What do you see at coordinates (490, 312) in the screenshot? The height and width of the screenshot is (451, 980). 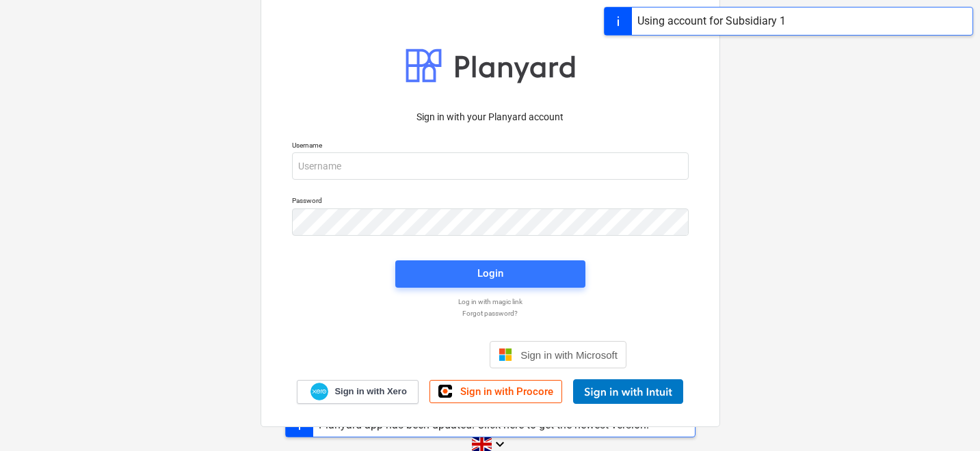 I see `p: Forgot password?` at bounding box center [490, 312].